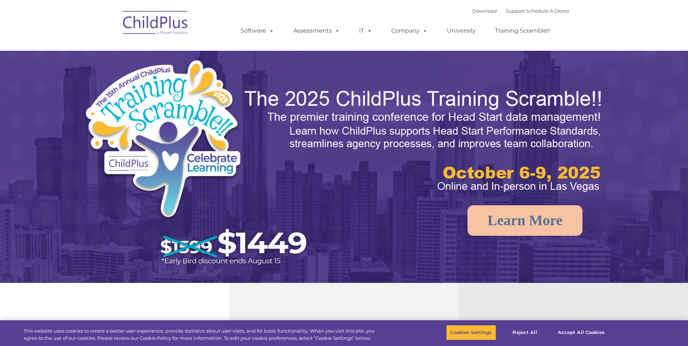  I want to click on a: Assessments, so click(317, 31).